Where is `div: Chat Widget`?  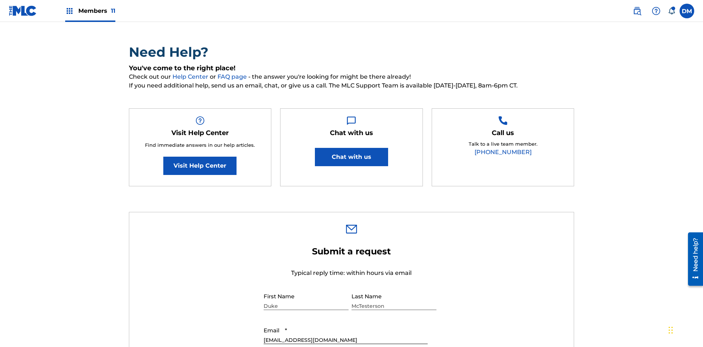 div: Chat Widget is located at coordinates (684, 329).